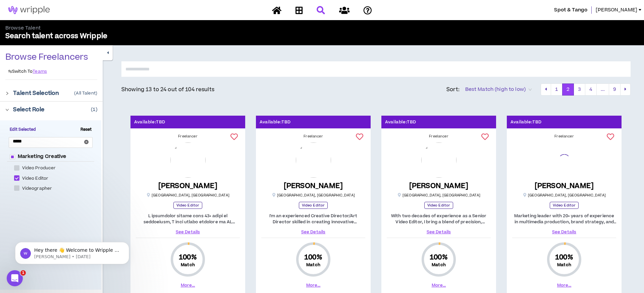 This screenshot has height=293, width=644. I want to click on span: Marketing Creative, so click(42, 156).